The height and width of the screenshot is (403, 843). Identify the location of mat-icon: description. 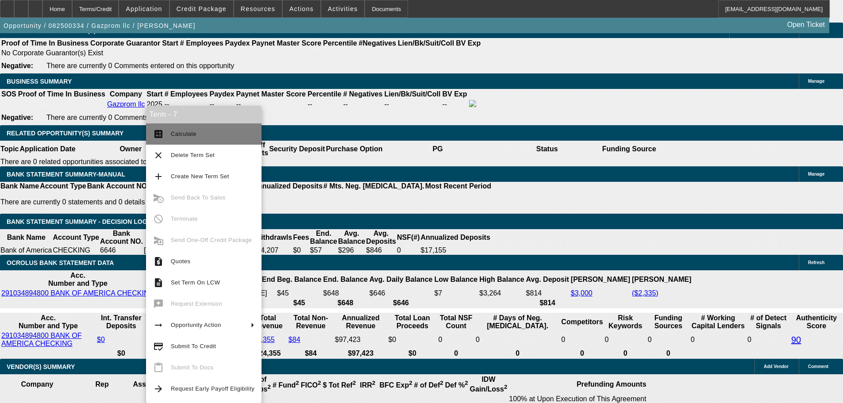
(158, 283).